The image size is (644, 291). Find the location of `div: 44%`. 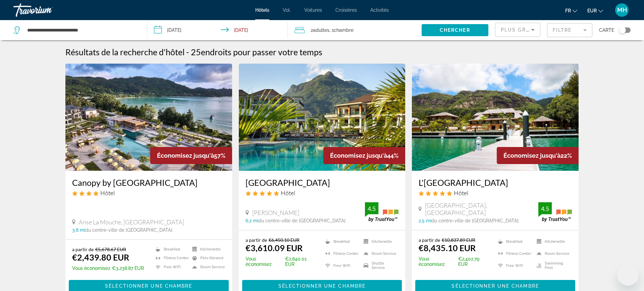

div: 44% is located at coordinates (364, 156).